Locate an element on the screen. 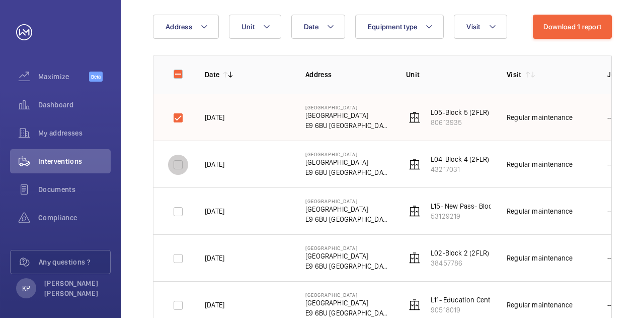  p: 90518019 is located at coordinates (474, 310).